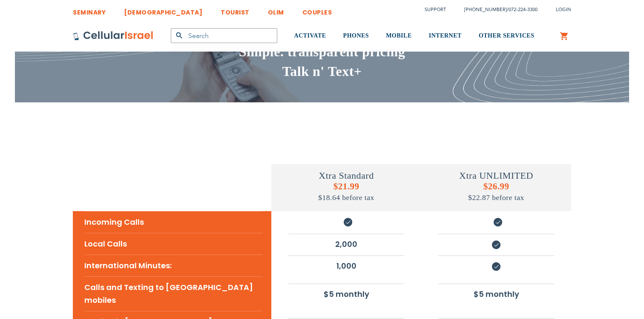 The height and width of the screenshot is (319, 644). Describe the element at coordinates (497, 176) in the screenshot. I see `h4: Xtra UNLIMITED` at that location.